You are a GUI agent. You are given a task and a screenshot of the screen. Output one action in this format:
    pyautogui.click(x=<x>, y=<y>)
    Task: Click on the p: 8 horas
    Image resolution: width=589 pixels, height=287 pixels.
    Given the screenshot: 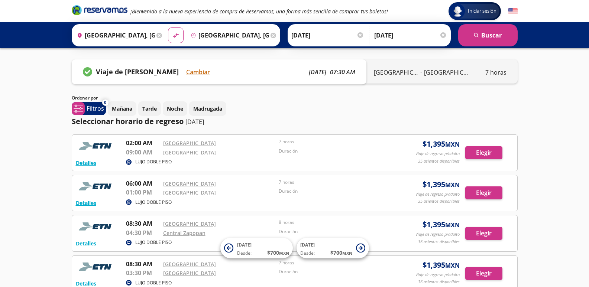 What is the action you would take?
    pyautogui.click(x=335, y=223)
    